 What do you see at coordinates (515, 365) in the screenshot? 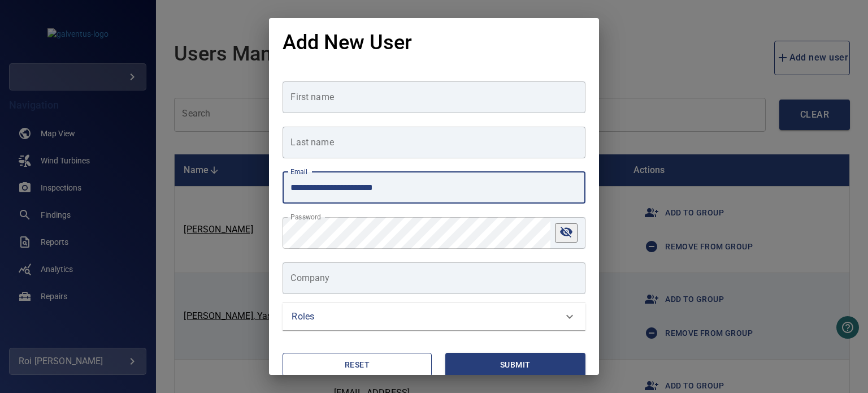
I see `button: Submit` at bounding box center [515, 365].